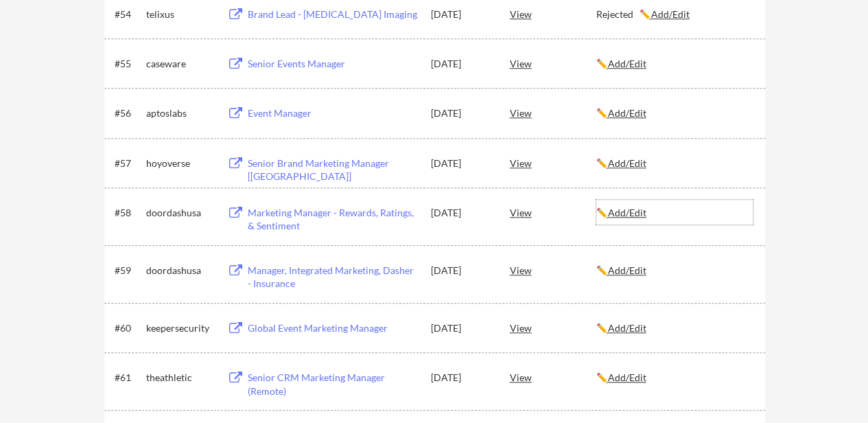 This screenshot has width=868, height=423. Describe the element at coordinates (128, 14) in the screenshot. I see `div: #54` at that location.